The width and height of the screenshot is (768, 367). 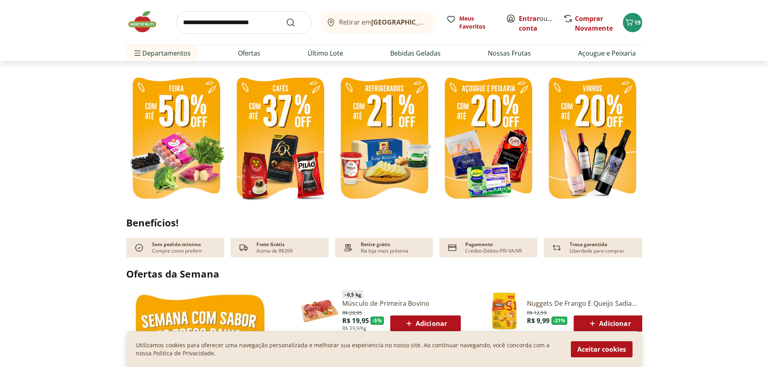 I want to click on span: Retirar em, so click(x=383, y=22).